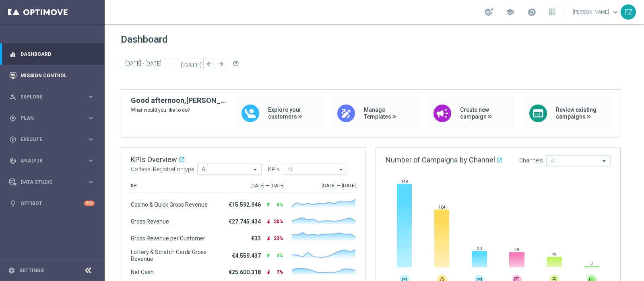 The image size is (644, 281). I want to click on span: Plan, so click(54, 118).